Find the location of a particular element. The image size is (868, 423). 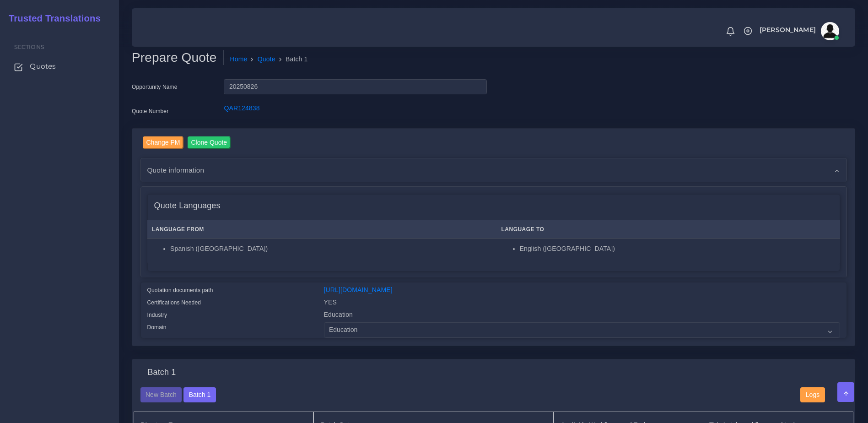

a: Batch 1 is located at coordinates (200, 394).